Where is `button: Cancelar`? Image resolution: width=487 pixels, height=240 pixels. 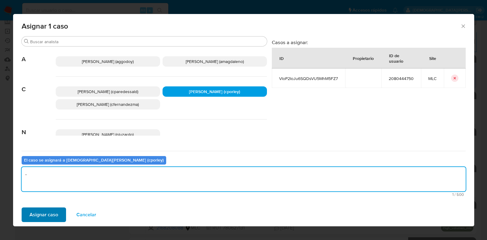
button: Cancelar is located at coordinates (86, 215).